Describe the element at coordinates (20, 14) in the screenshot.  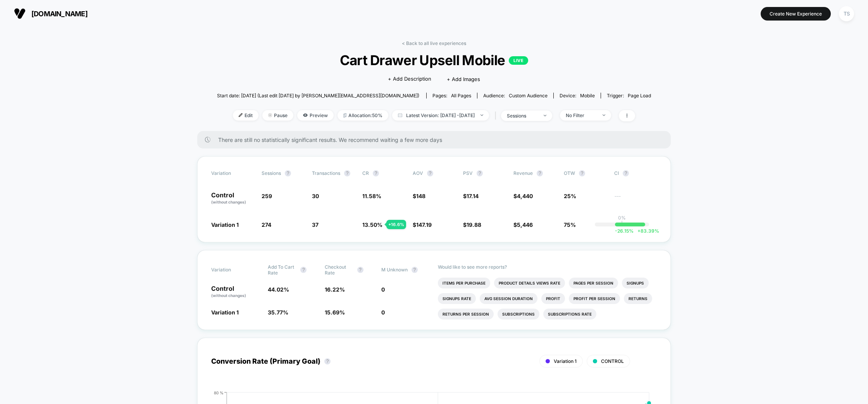
I see `img: Visually logo` at that location.